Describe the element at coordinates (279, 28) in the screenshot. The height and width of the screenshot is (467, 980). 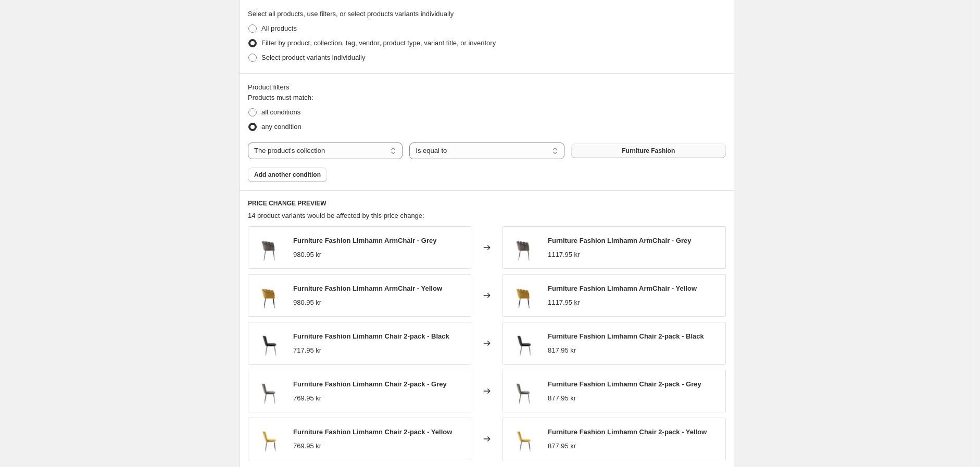
I see `span: All products` at that location.